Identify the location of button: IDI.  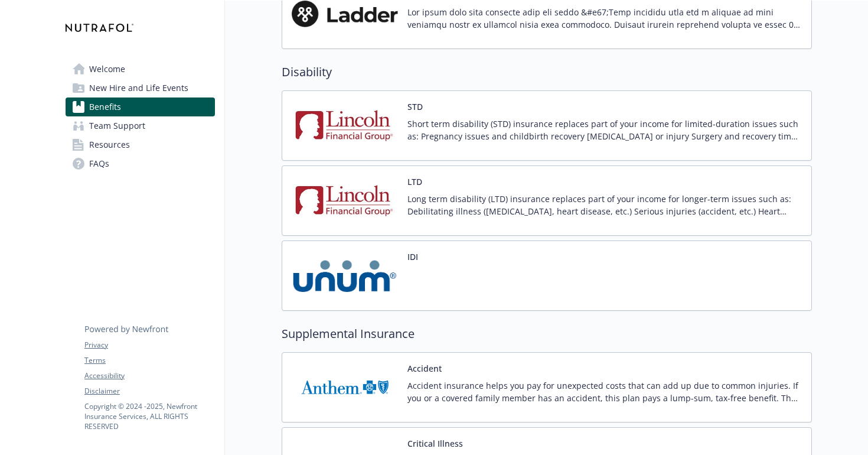
(413, 257).